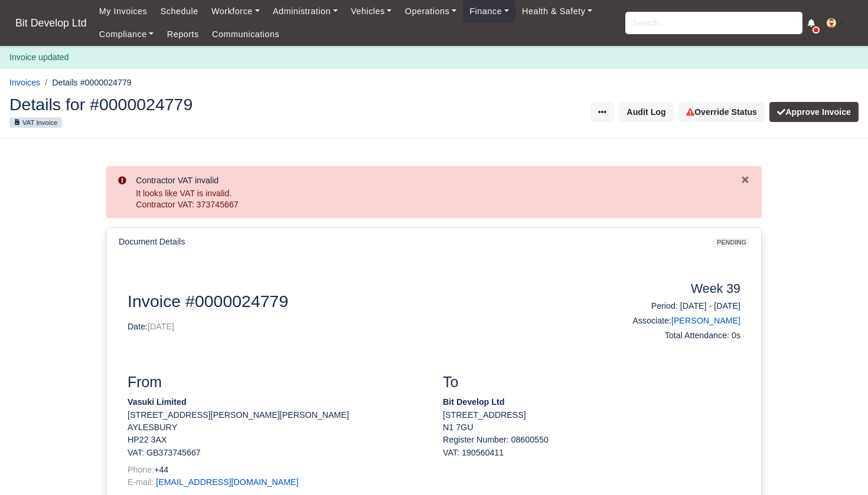 This screenshot has width=868, height=495. I want to click on button: Close, so click(745, 179).